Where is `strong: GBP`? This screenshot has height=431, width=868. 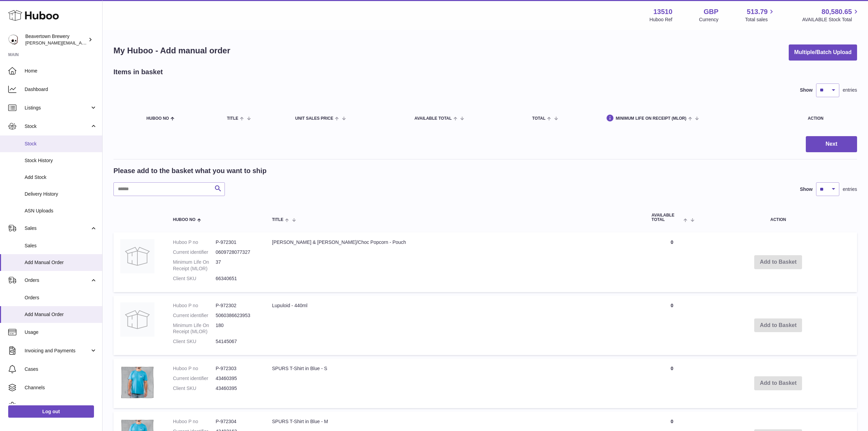 strong: GBP is located at coordinates (711, 12).